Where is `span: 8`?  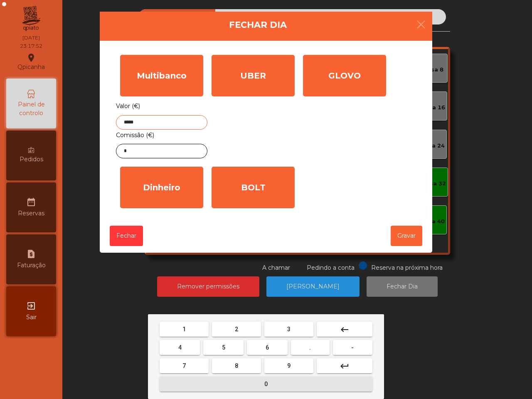 span: 8 is located at coordinates (237, 366).